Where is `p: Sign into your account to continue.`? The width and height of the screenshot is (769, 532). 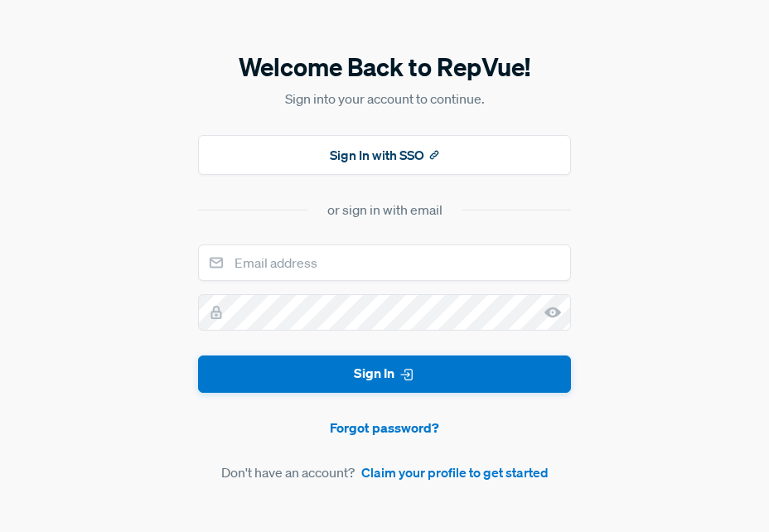 p: Sign into your account to continue. is located at coordinates (385, 98).